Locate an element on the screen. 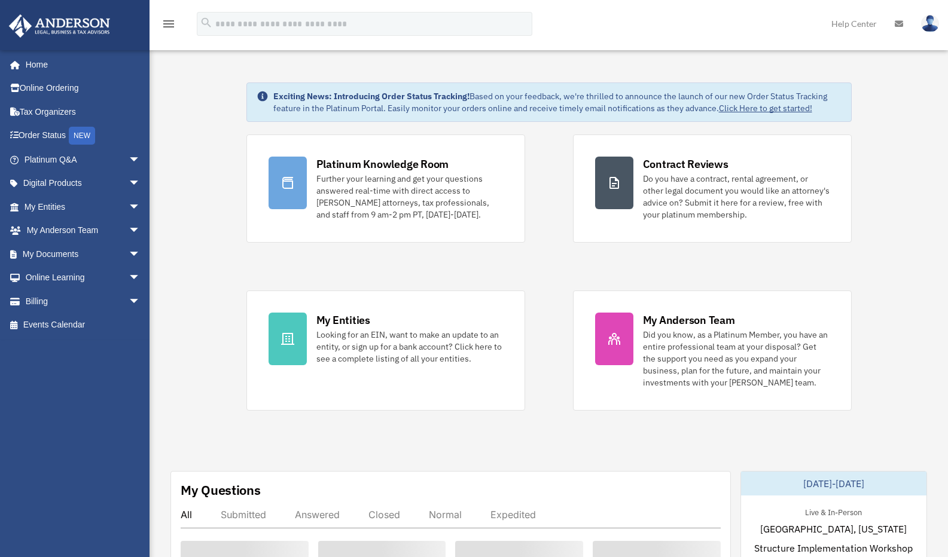 This screenshot has height=557, width=948. div: All is located at coordinates (186, 515).